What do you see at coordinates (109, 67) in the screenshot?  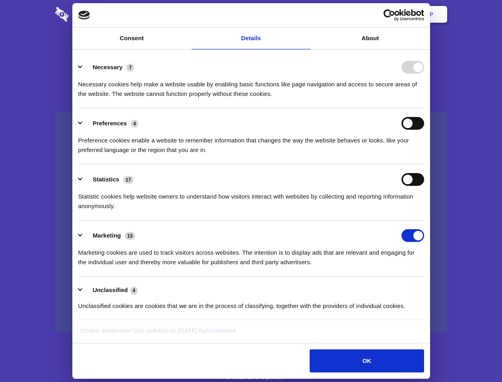 I see `button: Necessary (7)` at bounding box center [109, 67].